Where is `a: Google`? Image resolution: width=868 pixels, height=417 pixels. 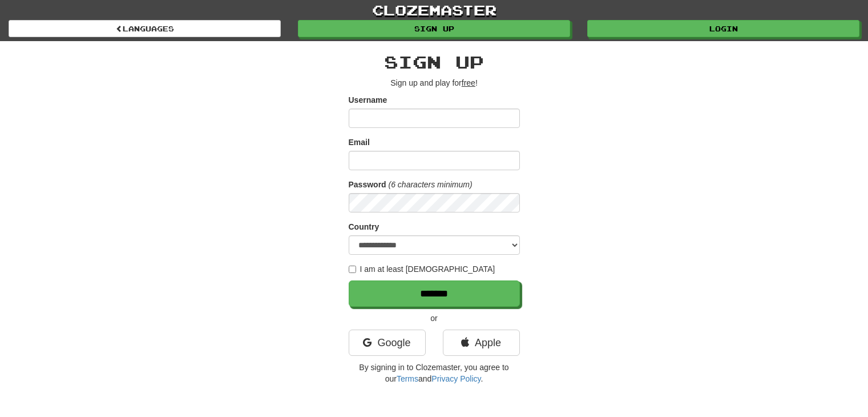 a: Google is located at coordinates (387, 343).